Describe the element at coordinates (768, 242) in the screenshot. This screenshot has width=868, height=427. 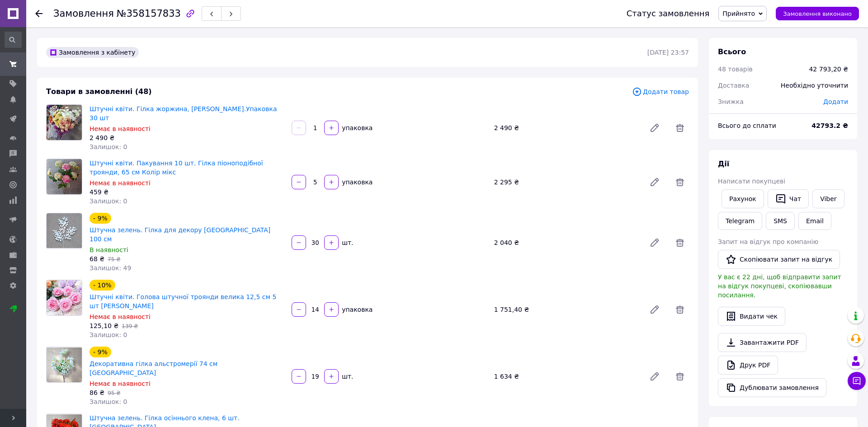
I see `span: Запит на відгук про компанію` at that location.